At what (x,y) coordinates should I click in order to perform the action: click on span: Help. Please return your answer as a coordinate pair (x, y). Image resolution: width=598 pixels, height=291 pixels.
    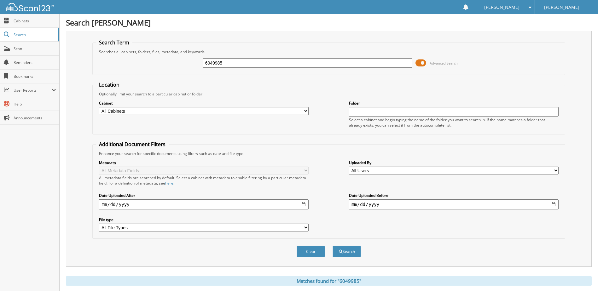
    Looking at the image, I should click on (35, 104).